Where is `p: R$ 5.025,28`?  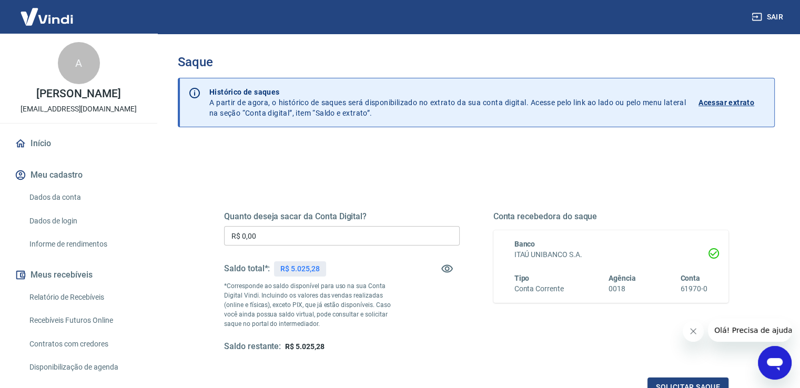 p: R$ 5.025,28 is located at coordinates (300, 269).